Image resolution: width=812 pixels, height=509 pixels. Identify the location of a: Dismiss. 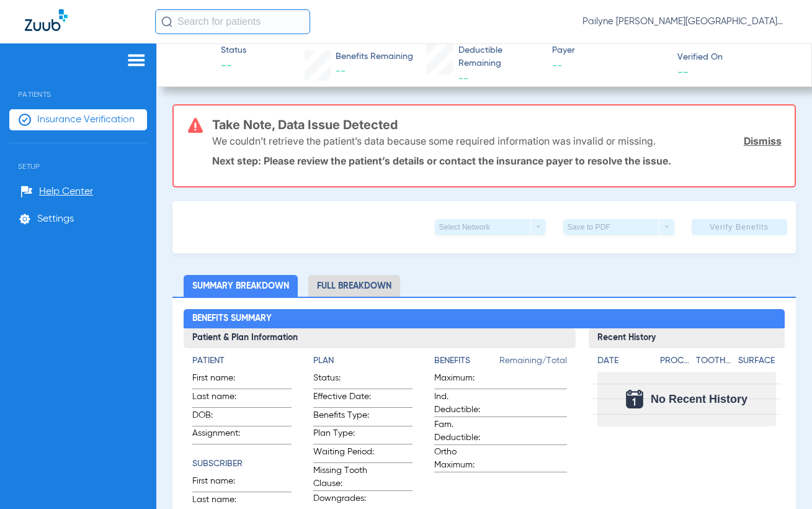
(763, 141).